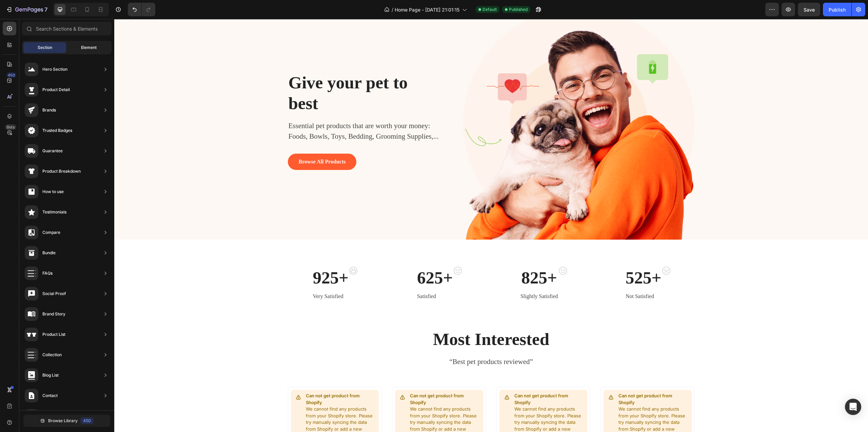 This screenshot has height=432, width=868. Describe the element at coordinates (217, 258) in the screenshot. I see `p: 925+` at that location.